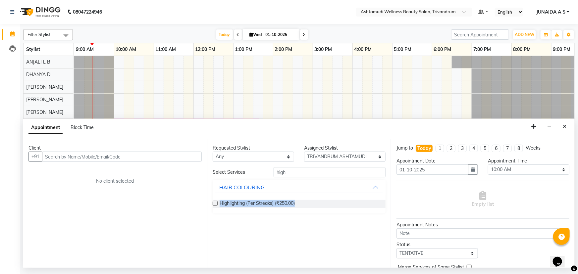 Image resolution: width=578 pixels, height=274 pixels. I want to click on button: +91, so click(35, 157).